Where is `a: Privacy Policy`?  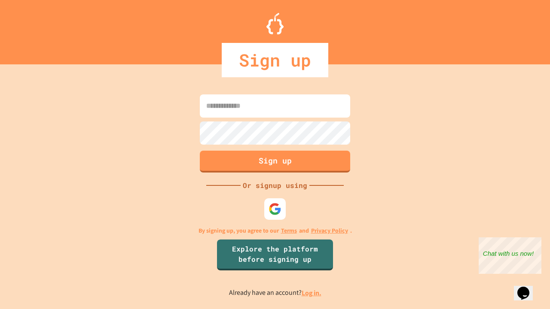
a: Privacy Policy is located at coordinates (329, 231).